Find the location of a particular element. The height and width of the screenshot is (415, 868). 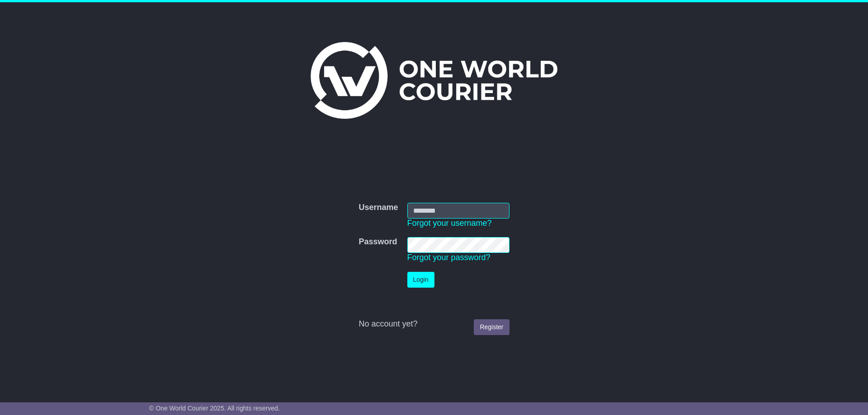

span: © One World Courier 2025. All rights reserved. is located at coordinates (214, 409).